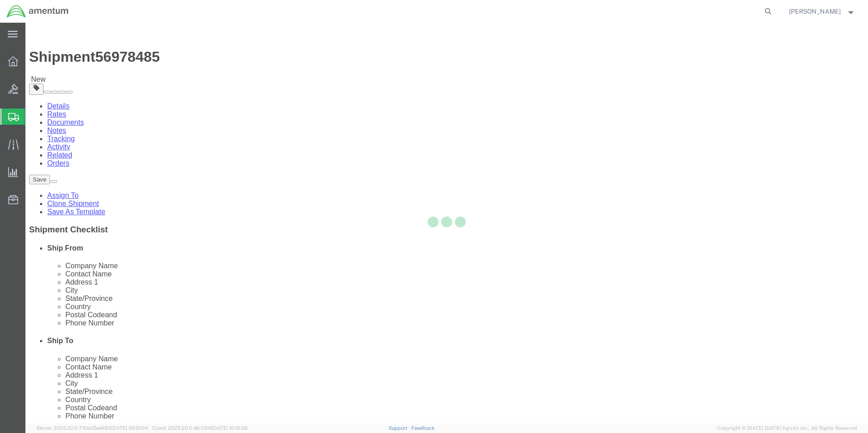 Image resolution: width=868 pixels, height=433 pixels. What do you see at coordinates (423, 428) in the screenshot?
I see `a: Feedback` at bounding box center [423, 428].